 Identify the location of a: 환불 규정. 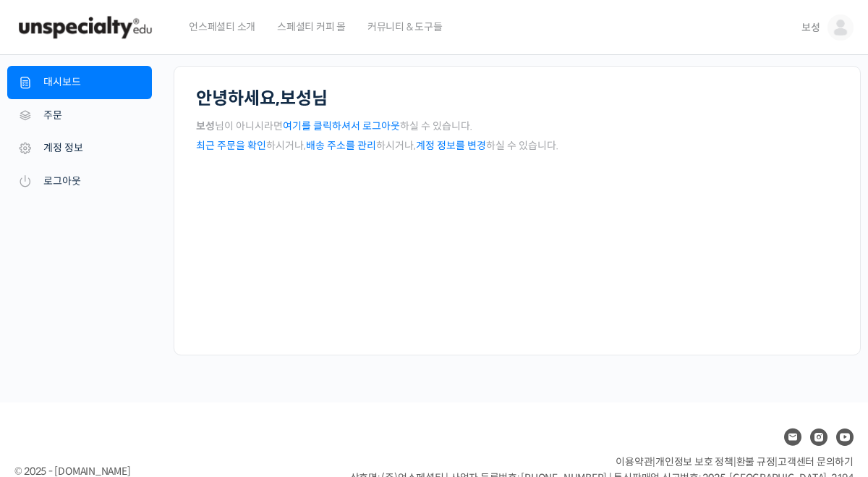
(757, 462).